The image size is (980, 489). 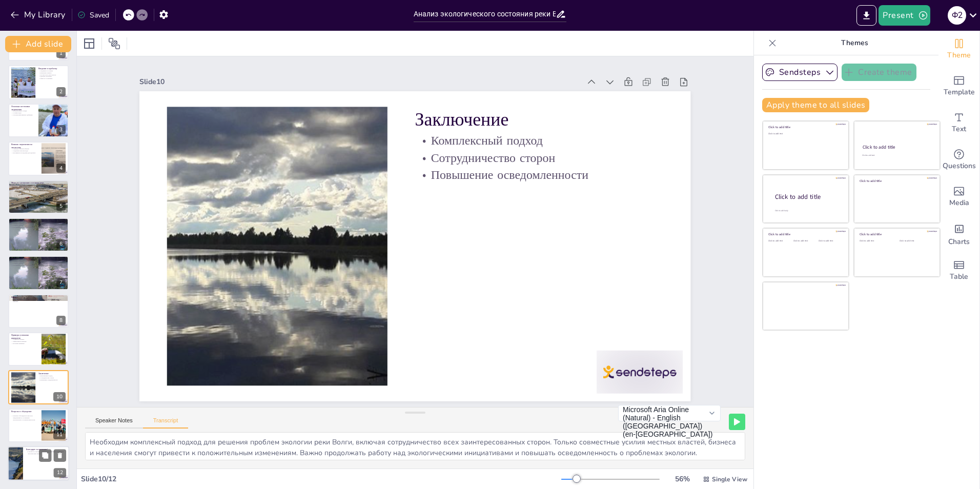 I want to click on div: 12, so click(x=60, y=473).